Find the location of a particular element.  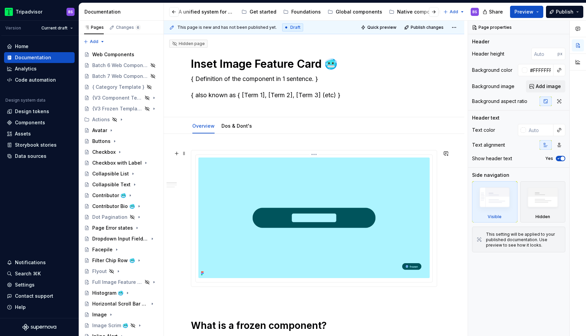

div: Text alignment is located at coordinates (488, 145).